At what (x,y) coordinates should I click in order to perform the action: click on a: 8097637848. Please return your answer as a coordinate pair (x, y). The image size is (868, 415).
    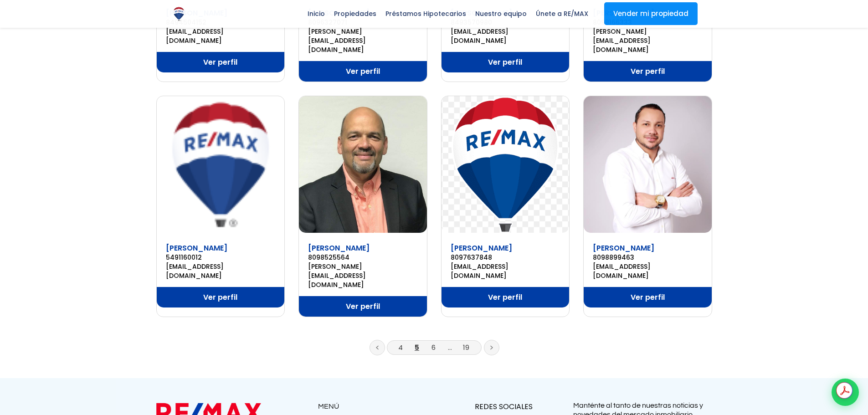
    Looking at the image, I should click on (505, 258).